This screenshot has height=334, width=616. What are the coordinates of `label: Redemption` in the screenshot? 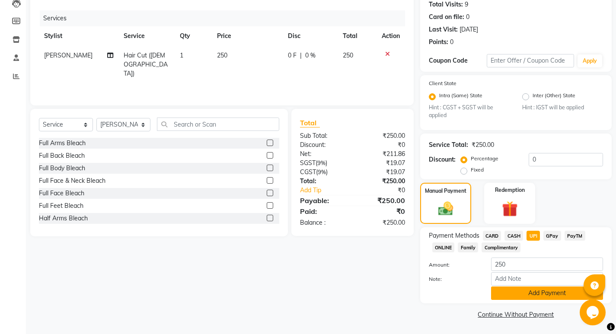 It's located at (510, 190).